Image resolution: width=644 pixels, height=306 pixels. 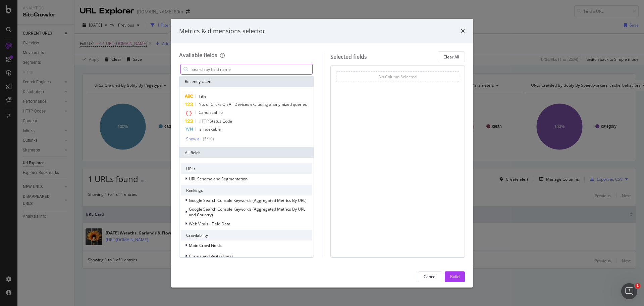 I want to click on div: Rankings, so click(x=247, y=190).